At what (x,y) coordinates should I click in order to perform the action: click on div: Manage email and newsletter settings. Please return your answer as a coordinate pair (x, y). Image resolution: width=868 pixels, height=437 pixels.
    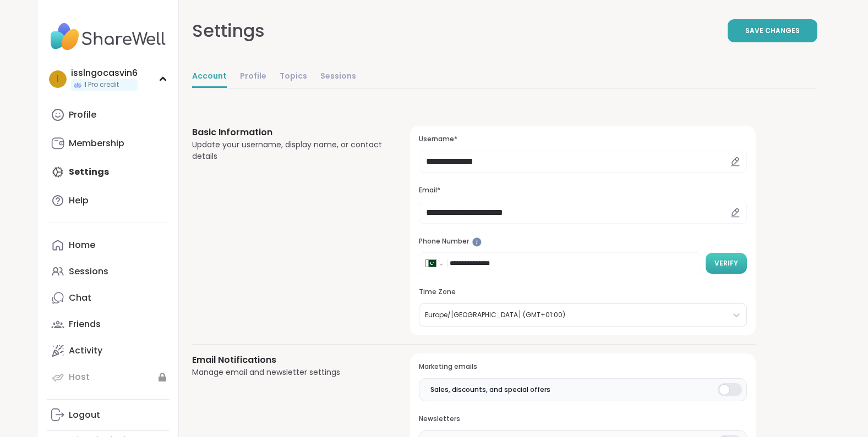
    Looking at the image, I should click on (288, 372).